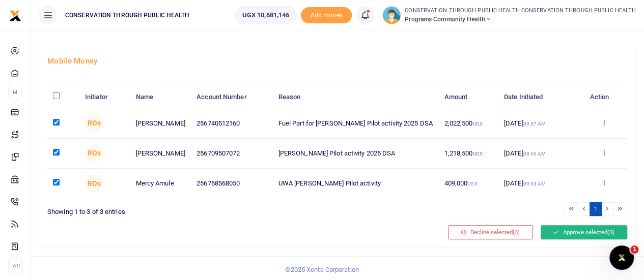 The height and width of the screenshot is (280, 644). What do you see at coordinates (265, 16) in the screenshot?
I see `a: UGX 10,681,146` at bounding box center [265, 16].